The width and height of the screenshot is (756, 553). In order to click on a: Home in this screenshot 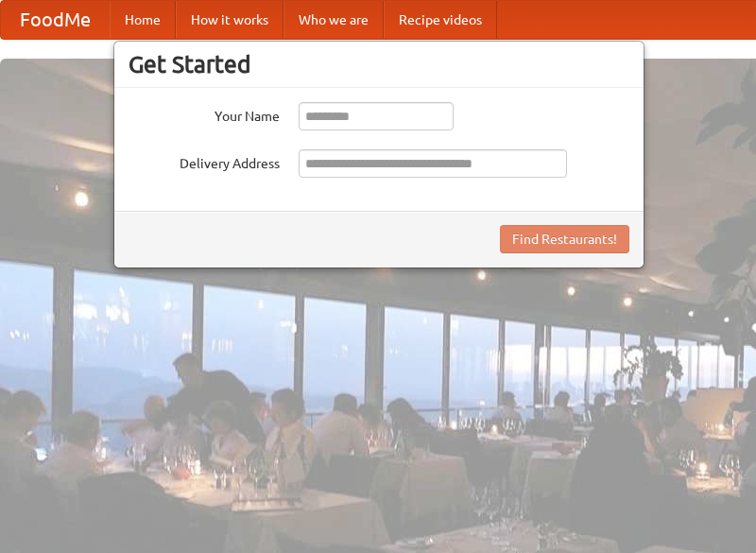, I will do `click(143, 20)`.